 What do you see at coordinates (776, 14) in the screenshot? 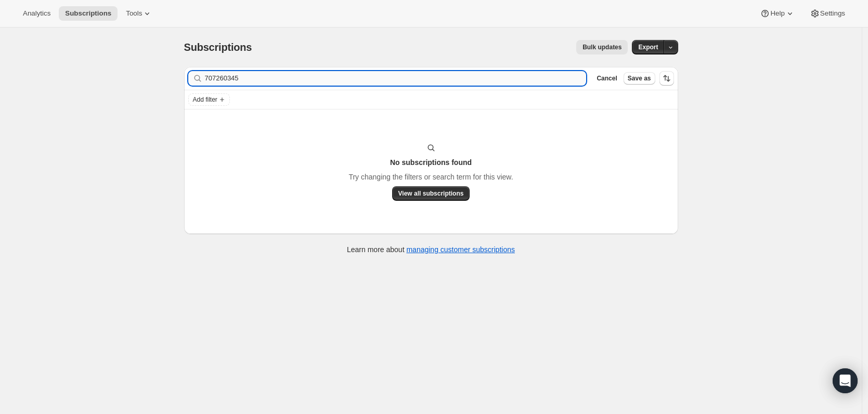
I see `span: Help` at bounding box center [776, 14].